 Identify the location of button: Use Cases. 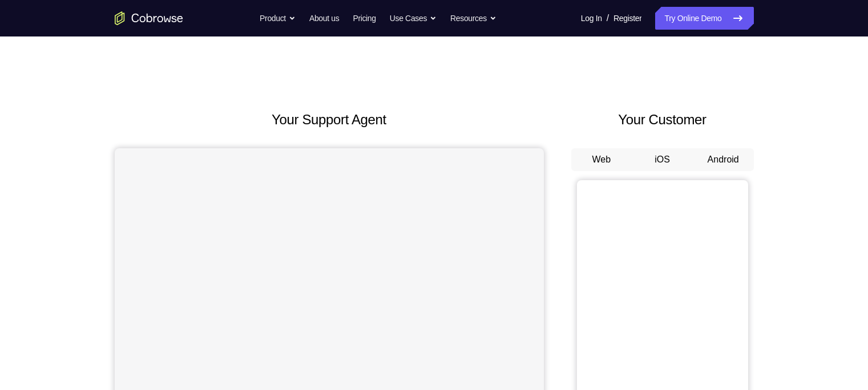
(413, 18).